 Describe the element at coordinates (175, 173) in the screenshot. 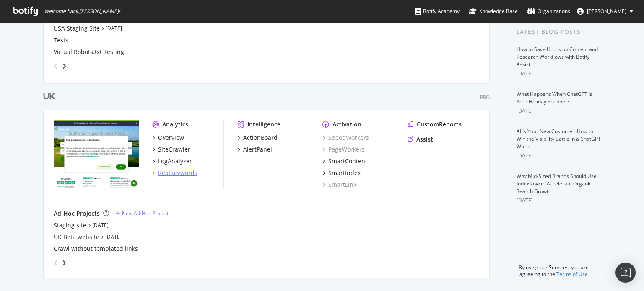

I see `a: RealKeywords` at that location.